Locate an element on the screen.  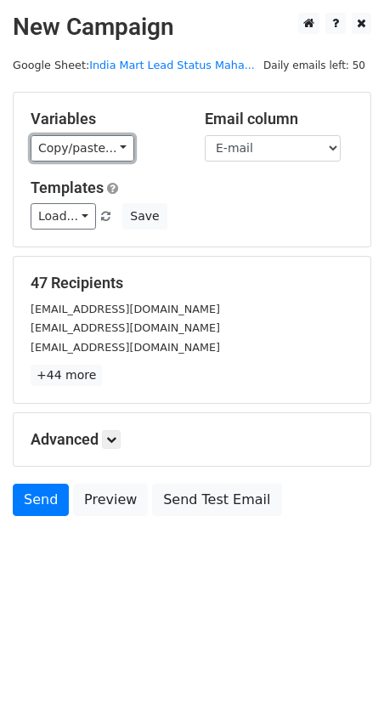
small: Google Sheet: is located at coordinates (134, 65).